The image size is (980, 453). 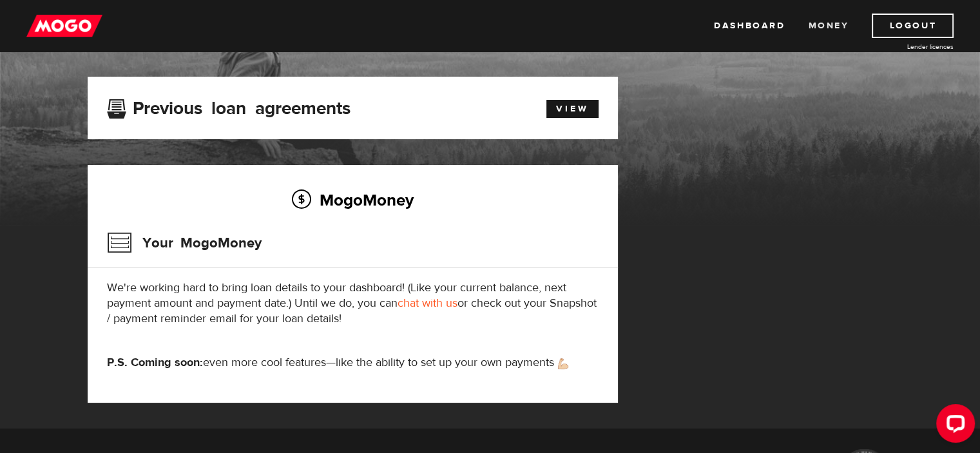 I want to click on a: Dashboard, so click(x=749, y=26).